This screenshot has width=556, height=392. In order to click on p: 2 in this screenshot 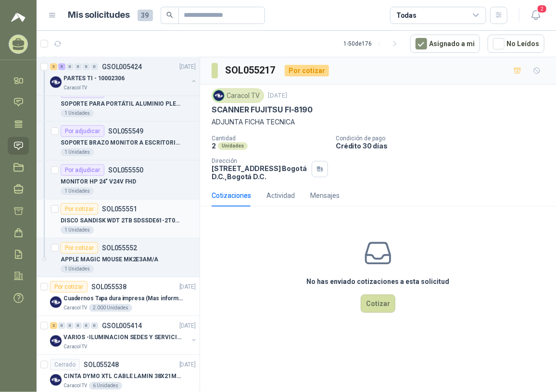, I will do `click(214, 146)`.